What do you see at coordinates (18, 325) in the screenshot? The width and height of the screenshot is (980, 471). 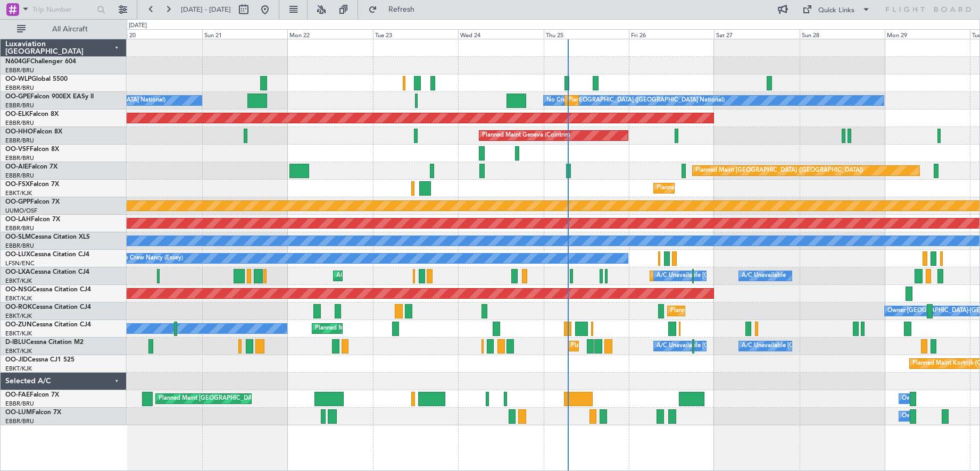 I see `span: OO-ZUN` at bounding box center [18, 325].